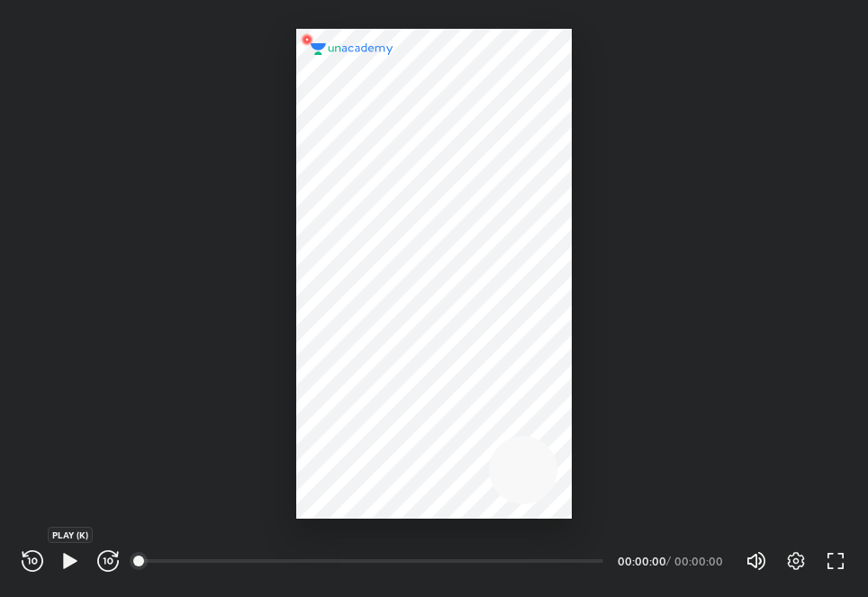  What do you see at coordinates (70, 534) in the screenshot?
I see `div: PLAY (K)` at bounding box center [70, 534].